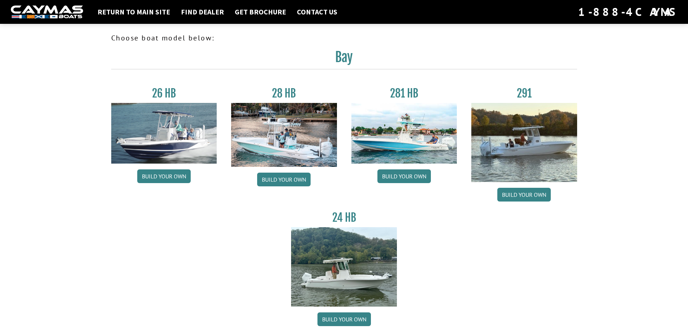 This screenshot has height=329, width=688. Describe the element at coordinates (404, 133) in the screenshot. I see `img: 28-hb-twin.jpg` at that location.